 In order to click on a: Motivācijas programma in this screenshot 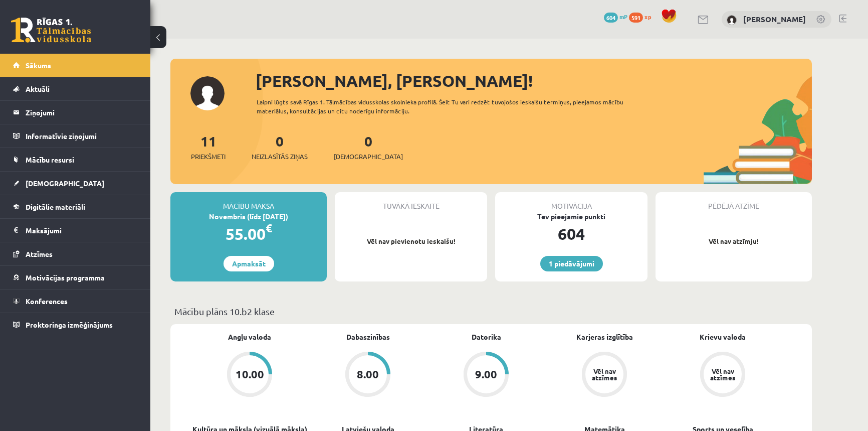, I will do `click(75, 277)`.